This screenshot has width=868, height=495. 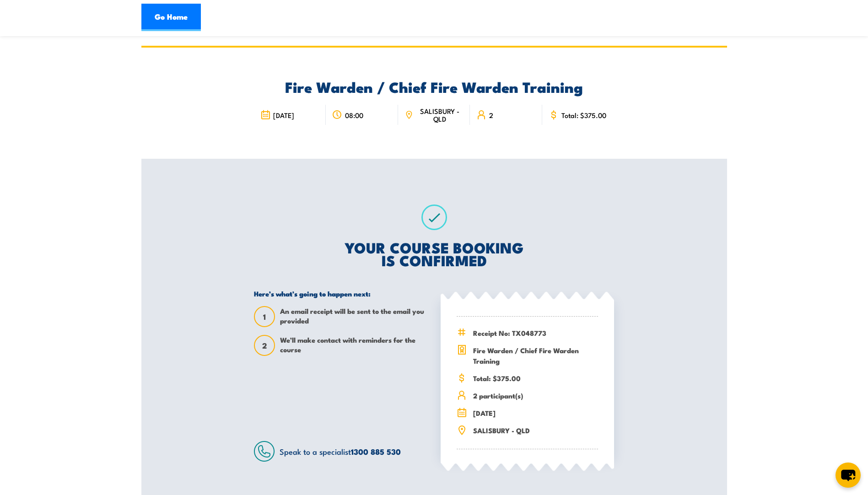 What do you see at coordinates (171, 18) in the screenshot?
I see `a: Go Home` at bounding box center [171, 18].